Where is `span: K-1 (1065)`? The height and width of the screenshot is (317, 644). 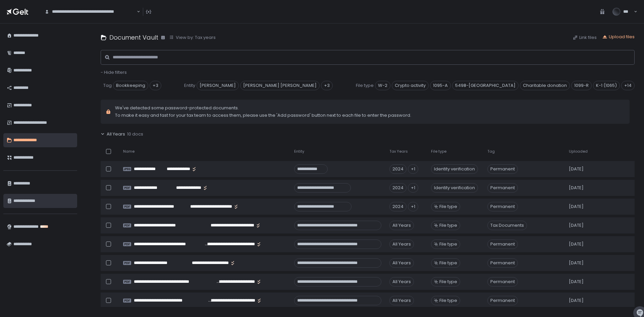
span: K-1 (1065) is located at coordinates (607, 86).